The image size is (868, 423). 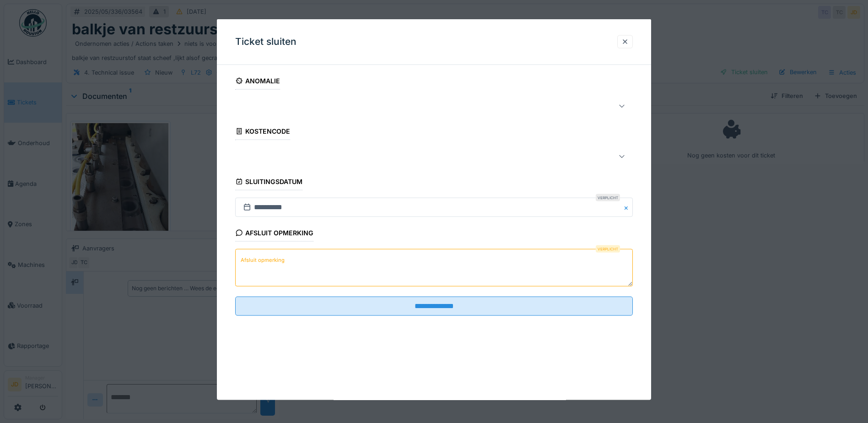 What do you see at coordinates (628, 207) in the screenshot?
I see `button: Close` at bounding box center [628, 207].